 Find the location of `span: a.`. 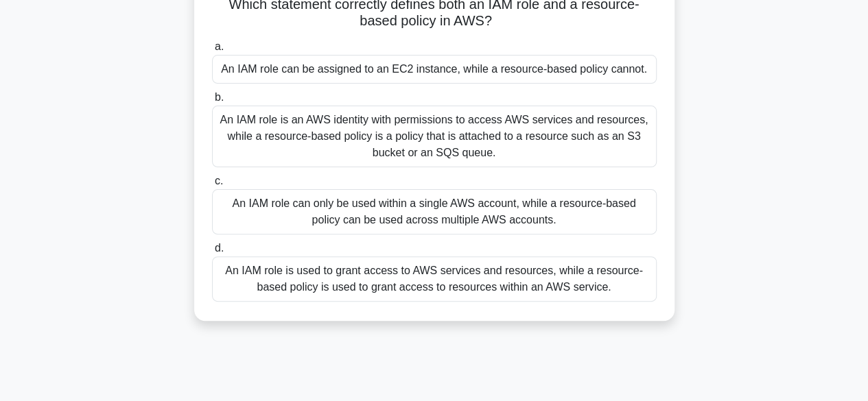

span: a. is located at coordinates (219, 46).